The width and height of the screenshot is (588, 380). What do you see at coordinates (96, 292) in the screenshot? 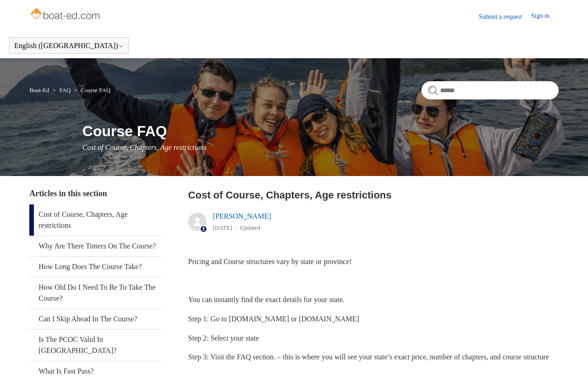
I see `a: How Old Do I Need To Be To Take The Course?` at bounding box center [96, 292].